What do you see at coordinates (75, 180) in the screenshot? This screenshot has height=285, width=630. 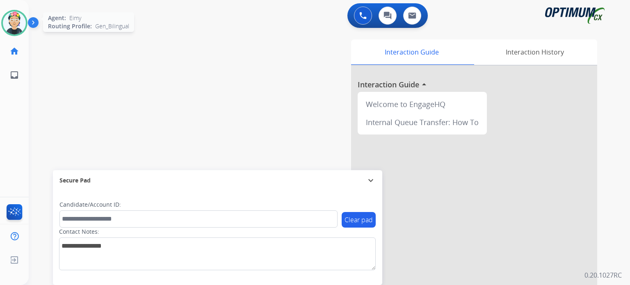 I see `span: Secure Pad` at bounding box center [75, 180].